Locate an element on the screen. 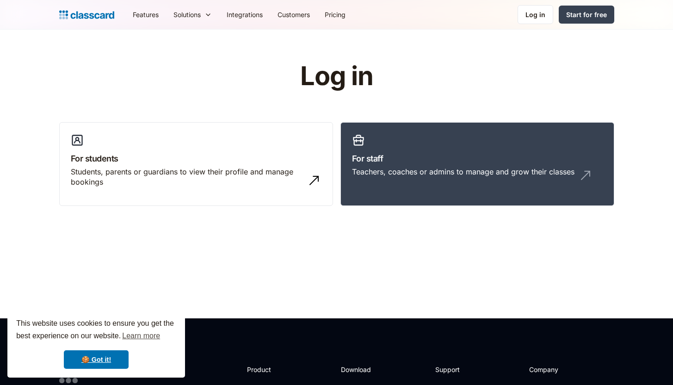  h2: Support is located at coordinates (454, 369).